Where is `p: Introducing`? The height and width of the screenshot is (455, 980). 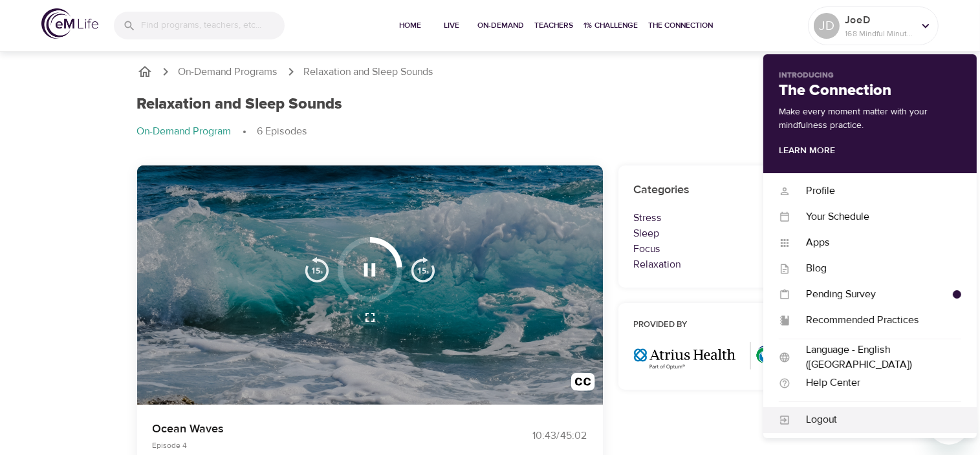 p: Introducing is located at coordinates (870, 76).